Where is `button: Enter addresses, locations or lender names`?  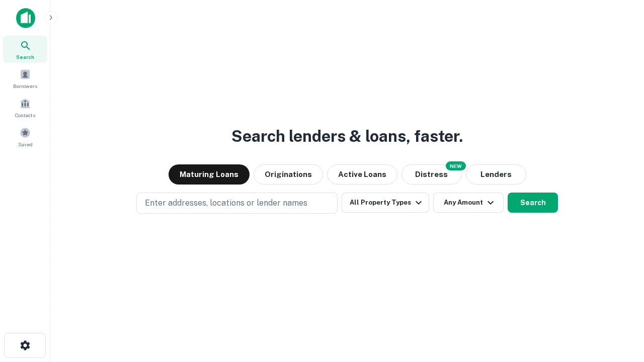
button: Enter addresses, locations or lender names is located at coordinates (237, 203).